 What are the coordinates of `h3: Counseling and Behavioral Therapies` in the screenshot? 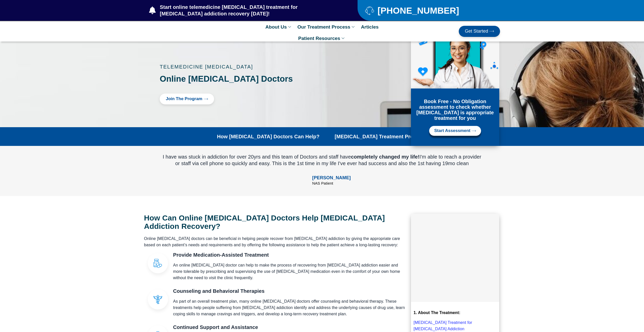 It's located at (291, 291).